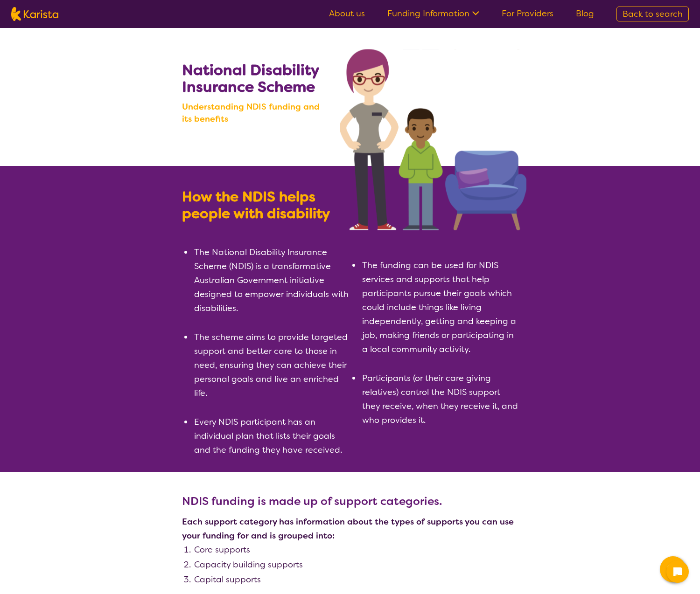  I want to click on li: The funding can be used for NDIS services and supports that help participants pursue their goals ..., so click(439, 308).